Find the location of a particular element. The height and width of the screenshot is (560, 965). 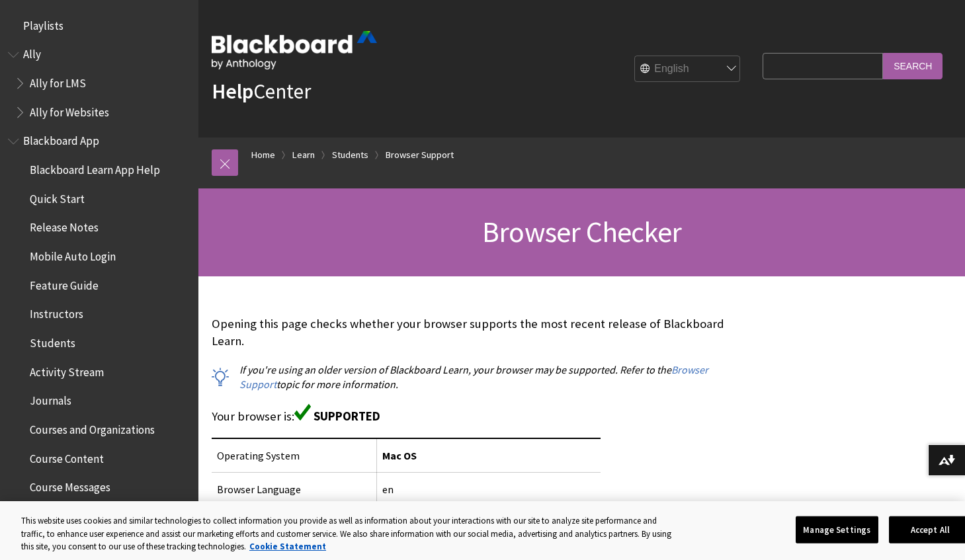

span: Instructors is located at coordinates (56, 312).